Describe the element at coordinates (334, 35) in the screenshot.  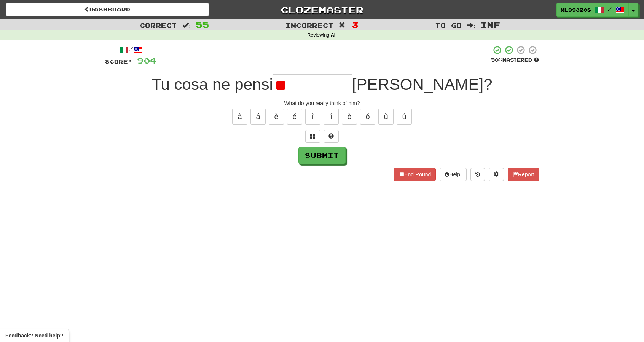
I see `strong: All` at that location.